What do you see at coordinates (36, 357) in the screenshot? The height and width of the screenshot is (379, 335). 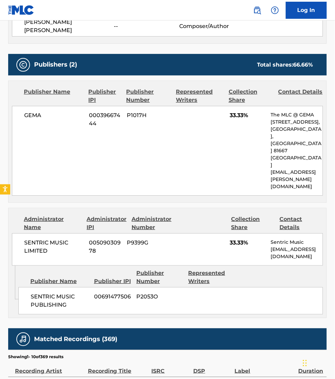 I see `p: Showing 1 - 10 of 369 results` at bounding box center [36, 357].